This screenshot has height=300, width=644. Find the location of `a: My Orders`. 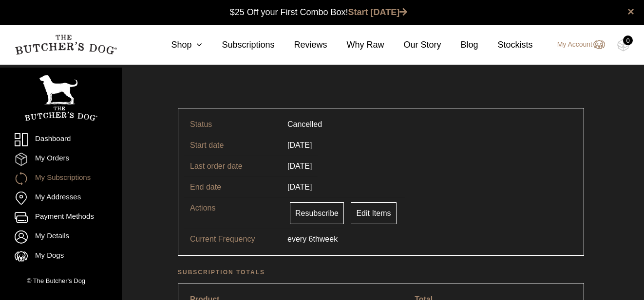

a: My Orders is located at coordinates (61, 159).